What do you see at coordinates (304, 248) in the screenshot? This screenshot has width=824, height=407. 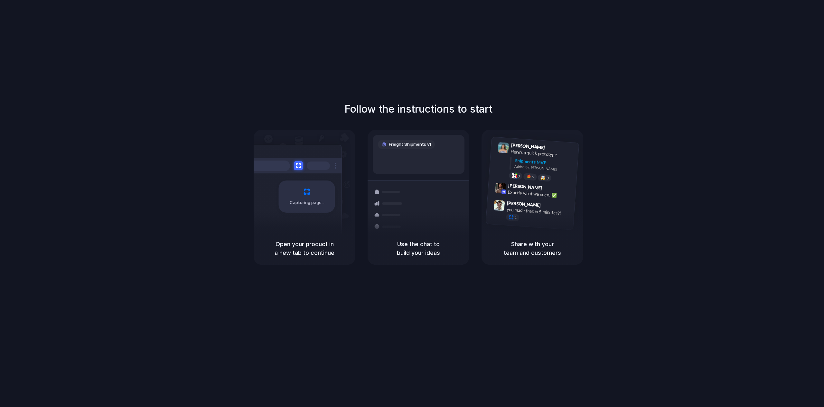 I see `h5: Open your product in a new tab to continue` at bounding box center [304, 248].